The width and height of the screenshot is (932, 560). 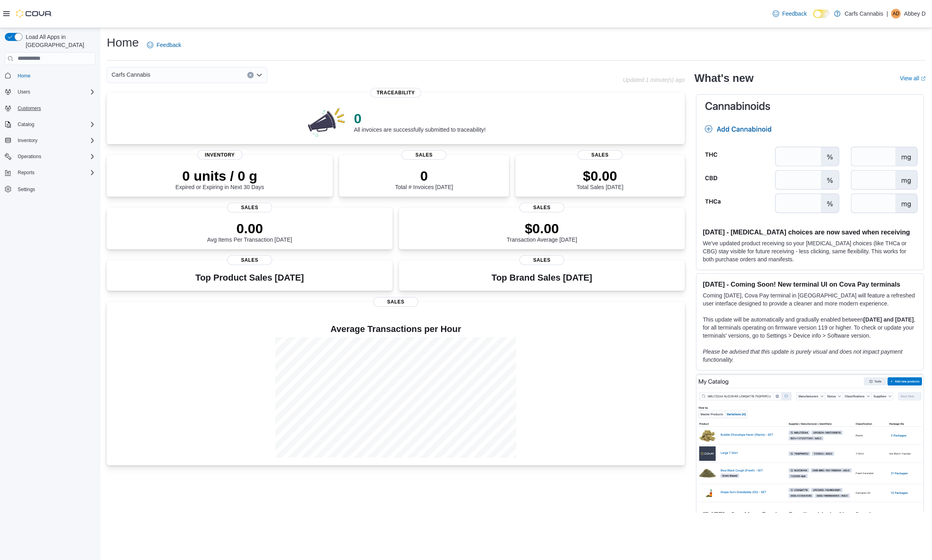 What do you see at coordinates (810, 327) in the screenshot?
I see `p: This update will be automatically and gradually enabled between , for all terminals operating on ...` at bounding box center [810, 327].